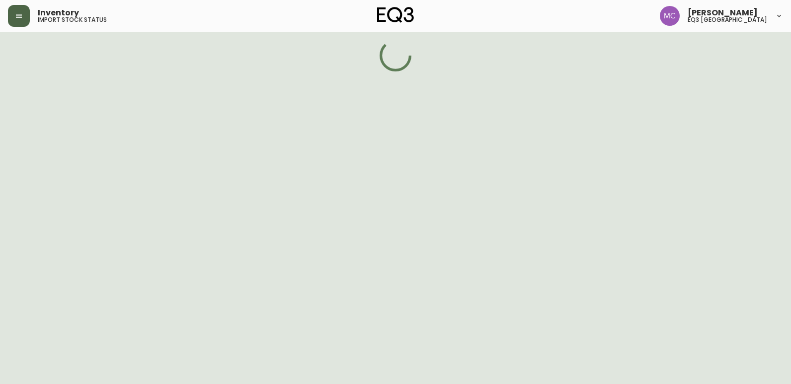 The height and width of the screenshot is (384, 791). I want to click on span: Inventory, so click(58, 13).